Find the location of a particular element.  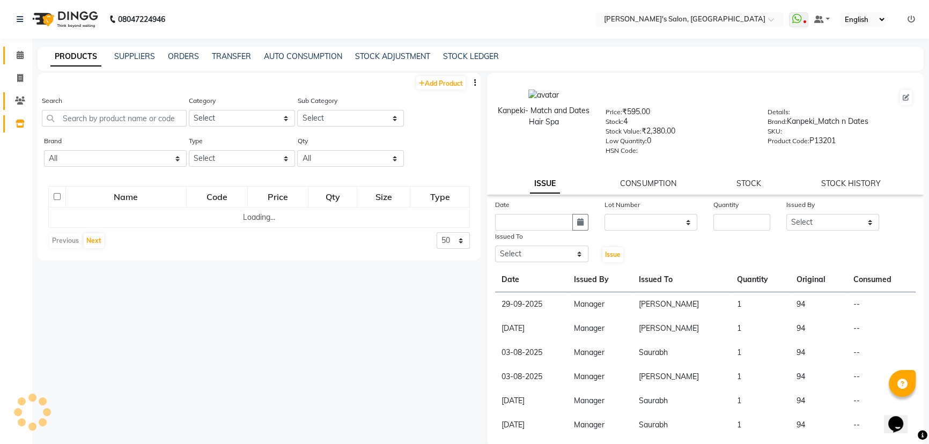

th: Consumed is located at coordinates (881, 280).